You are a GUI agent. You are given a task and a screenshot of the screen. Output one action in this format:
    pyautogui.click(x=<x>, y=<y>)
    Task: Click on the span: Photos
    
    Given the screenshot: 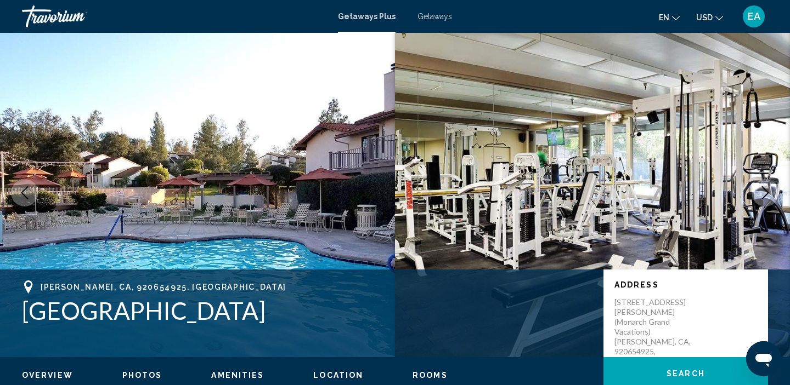 What is the action you would take?
    pyautogui.click(x=142, y=376)
    